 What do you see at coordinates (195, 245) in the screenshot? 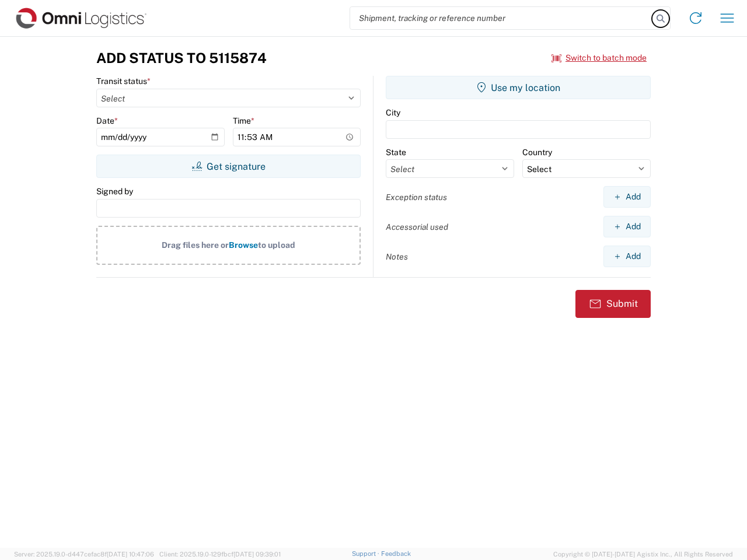
I see `span: Drag files here or` at bounding box center [195, 245].